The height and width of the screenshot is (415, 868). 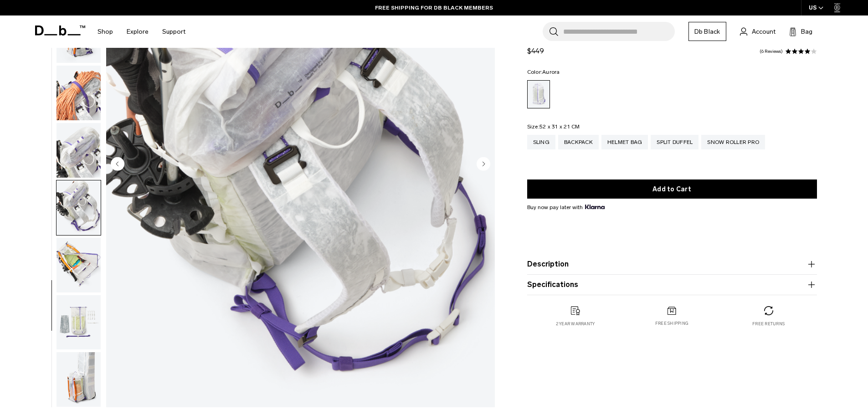 What do you see at coordinates (78, 151) in the screenshot?
I see `button: Weigh_Lighter_Backpack_25L_12.png` at bounding box center [78, 151].